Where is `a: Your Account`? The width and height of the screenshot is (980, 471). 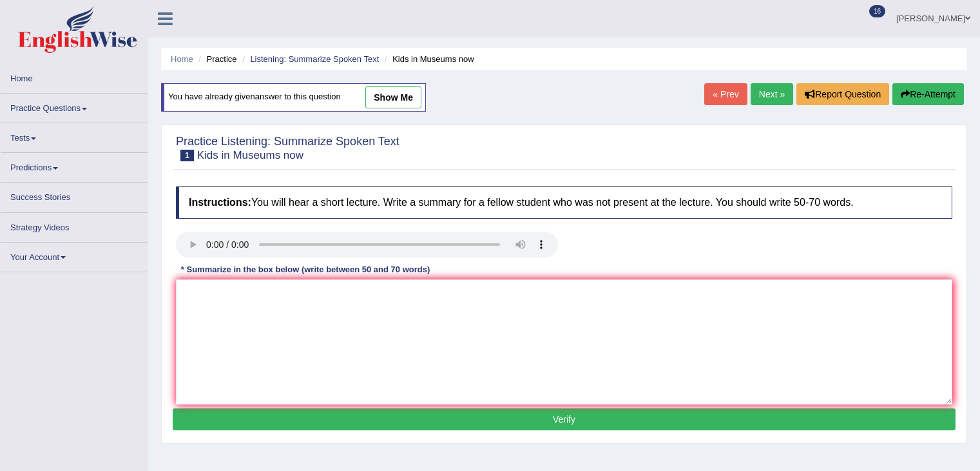 a: Your Account is located at coordinates (74, 255).